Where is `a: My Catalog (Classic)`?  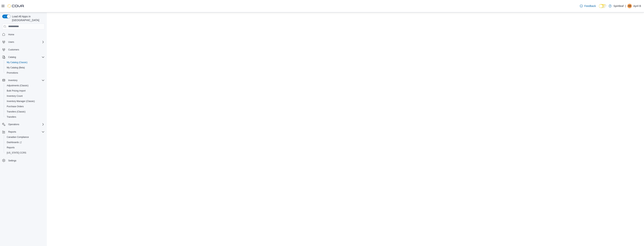 a: My Catalog (Classic) is located at coordinates (17, 62).